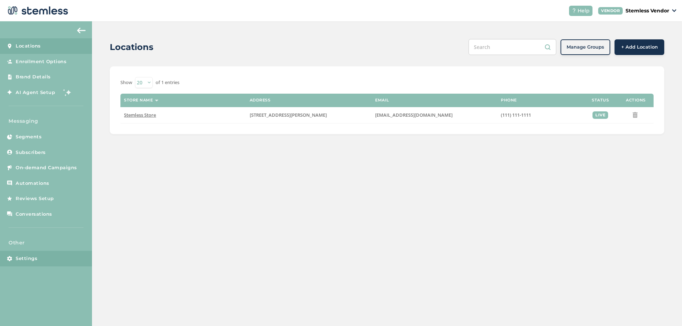  I want to click on span: Segments, so click(28, 137).